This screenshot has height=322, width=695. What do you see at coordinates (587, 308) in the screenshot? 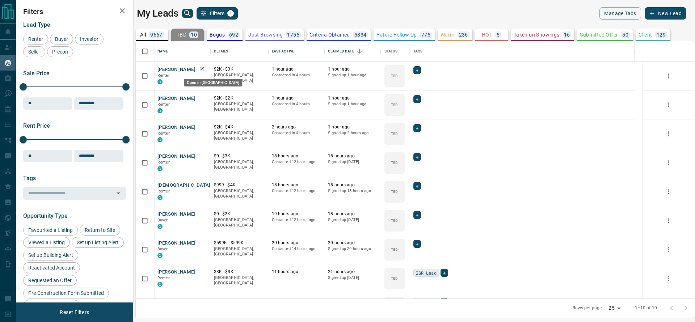
I see `p: Rows per page:` at bounding box center [587, 308].